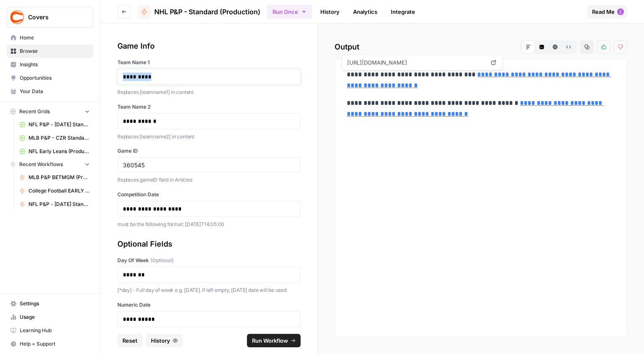  What do you see at coordinates (209, 137) in the screenshot?
I see `p: Replaces [teamname2] in content` at bounding box center [209, 137].